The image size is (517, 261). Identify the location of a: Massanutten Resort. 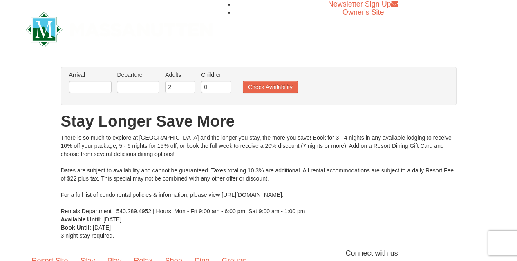
(119, 28).